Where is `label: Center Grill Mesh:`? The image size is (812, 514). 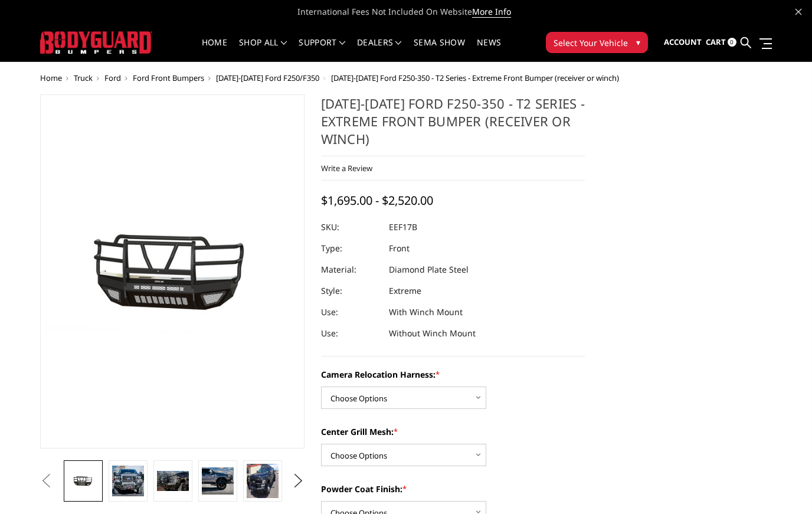 label: Center Grill Mesh: is located at coordinates (453, 431).